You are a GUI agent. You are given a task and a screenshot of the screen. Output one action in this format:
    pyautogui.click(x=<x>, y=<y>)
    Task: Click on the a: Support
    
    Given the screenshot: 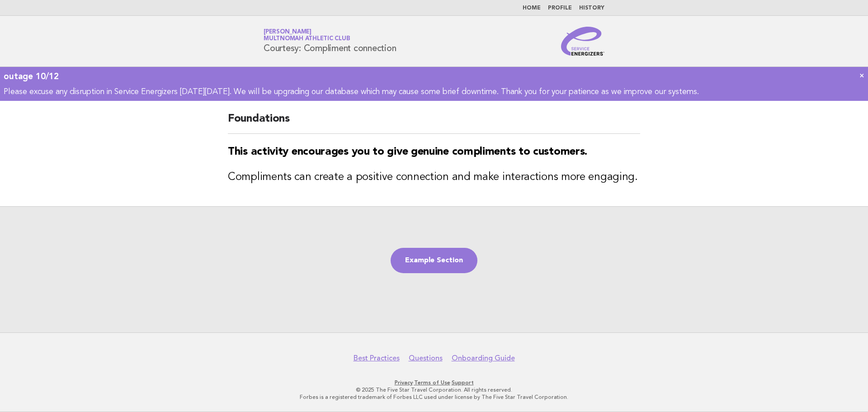 What is the action you would take?
    pyautogui.click(x=463, y=383)
    